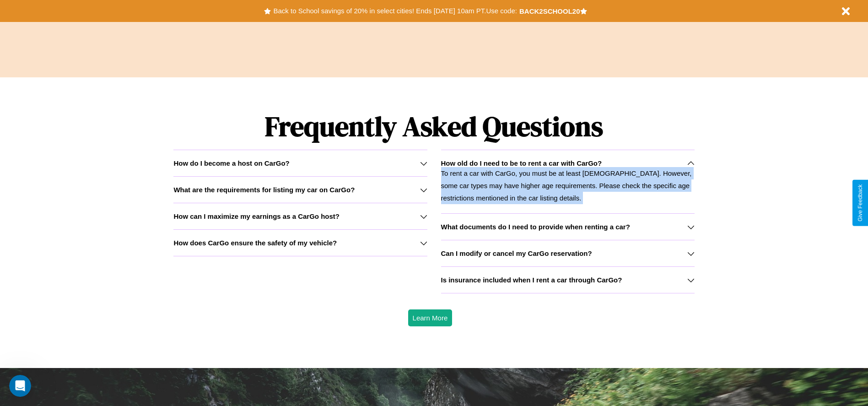 This screenshot has width=868, height=406. I want to click on h3: What documents do I need to provide when renting a car?, so click(535, 227).